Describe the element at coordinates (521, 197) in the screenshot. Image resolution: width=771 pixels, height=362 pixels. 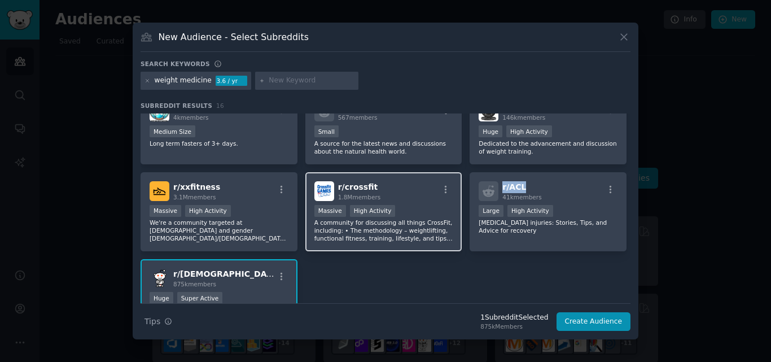
I see `span: 41k members` at that location.